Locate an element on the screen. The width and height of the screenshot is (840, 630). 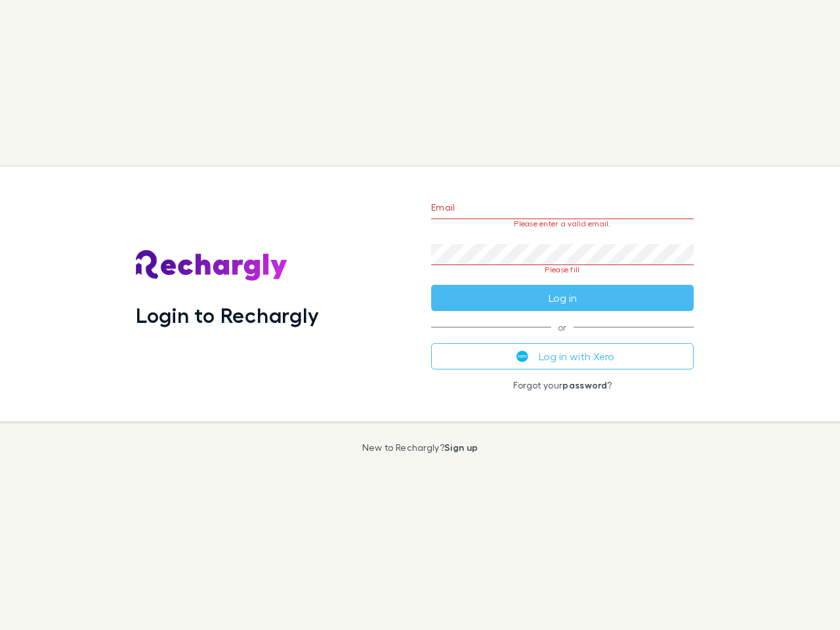
button: Log in with Xero is located at coordinates (562, 356).